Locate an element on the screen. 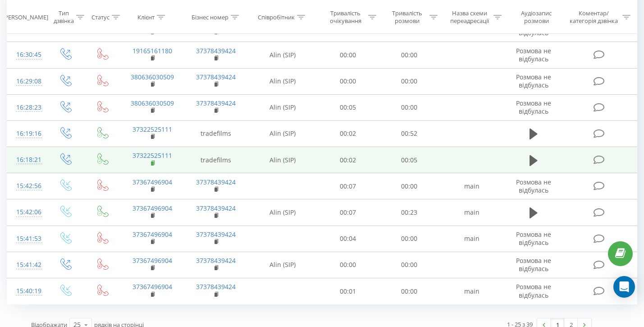 The image size is (644, 327). a: 19165161180 is located at coordinates (152, 51).